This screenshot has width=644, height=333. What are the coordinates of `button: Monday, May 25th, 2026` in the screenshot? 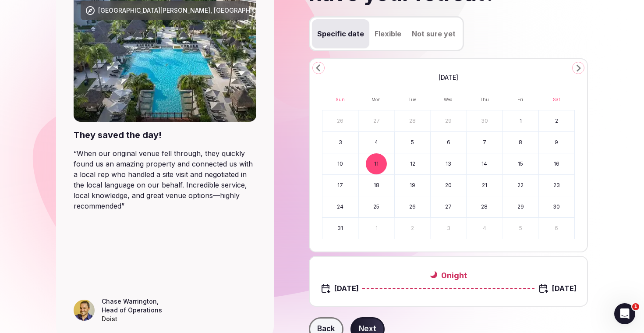 It's located at (376, 207).